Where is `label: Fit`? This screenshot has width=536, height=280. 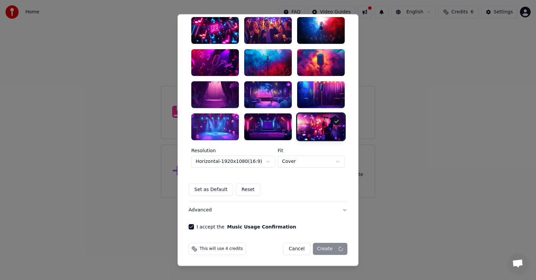
label: Fit is located at coordinates (311, 151).